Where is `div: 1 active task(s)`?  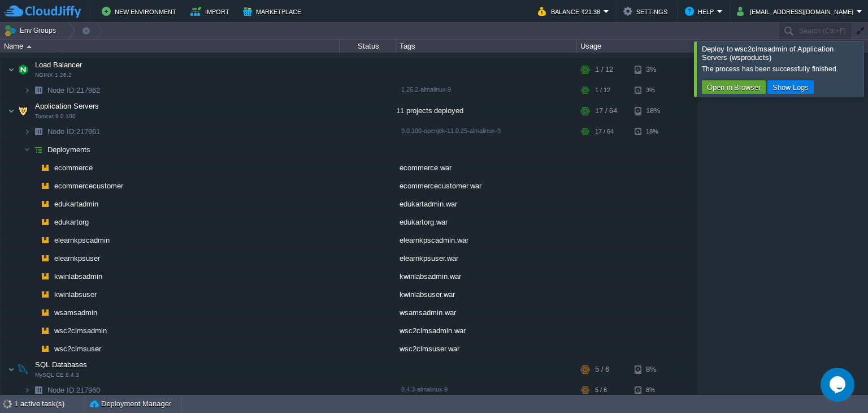 div: 1 active task(s) is located at coordinates (49, 404).